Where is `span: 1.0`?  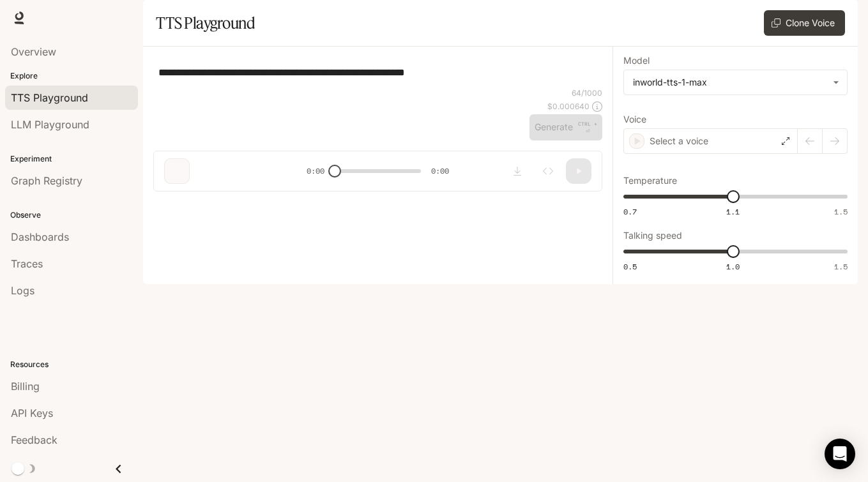
span: 1.0 is located at coordinates (732, 266).